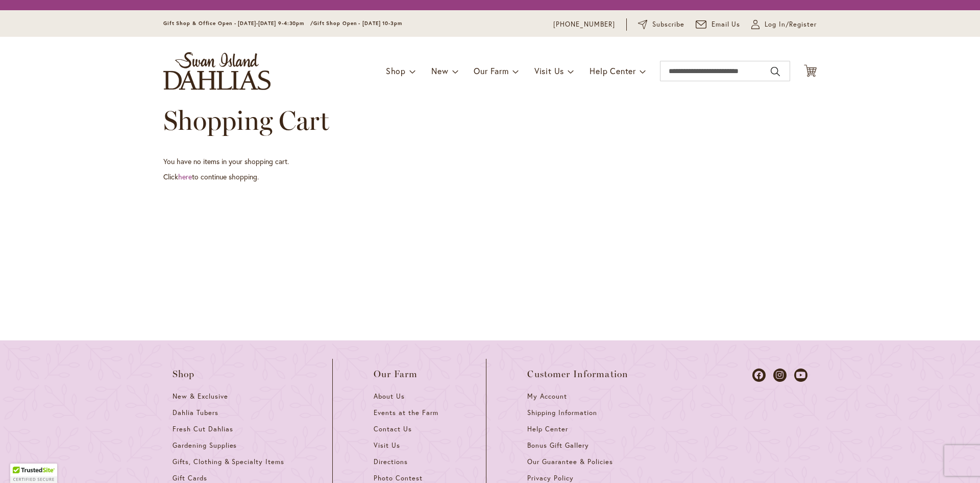 The width and height of the screenshot is (980, 483). I want to click on a: Dahlias on Facebook, so click(759, 375).